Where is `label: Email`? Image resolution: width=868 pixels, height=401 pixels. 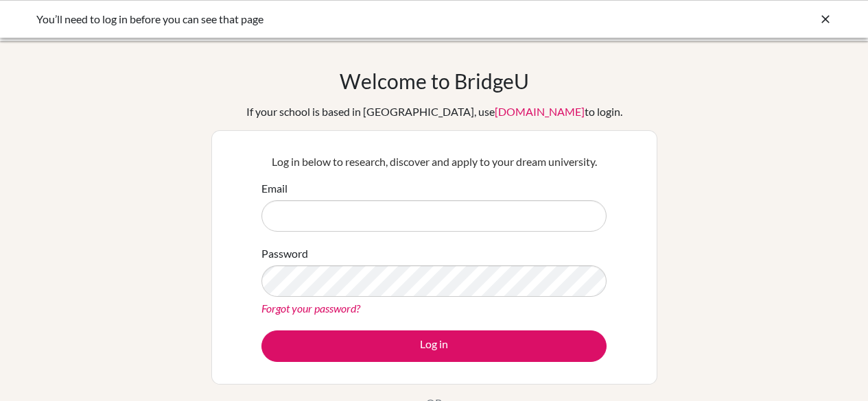
label: Email is located at coordinates (275, 189).